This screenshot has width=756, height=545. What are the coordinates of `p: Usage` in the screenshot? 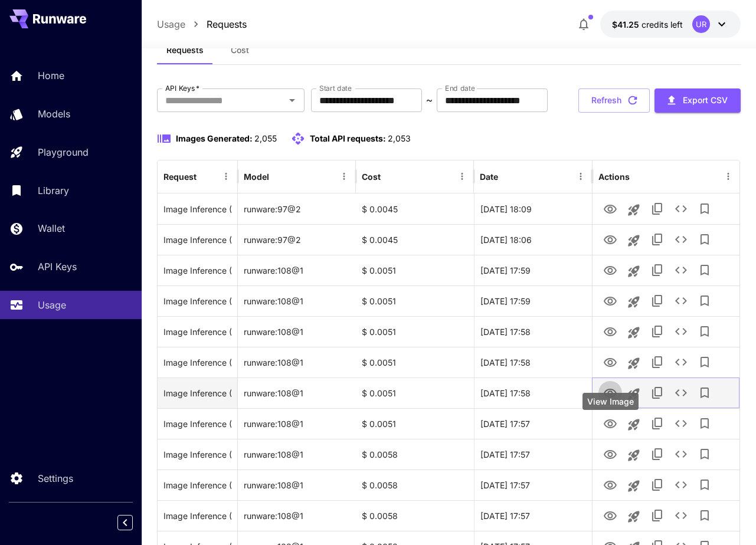 It's located at (171, 24).